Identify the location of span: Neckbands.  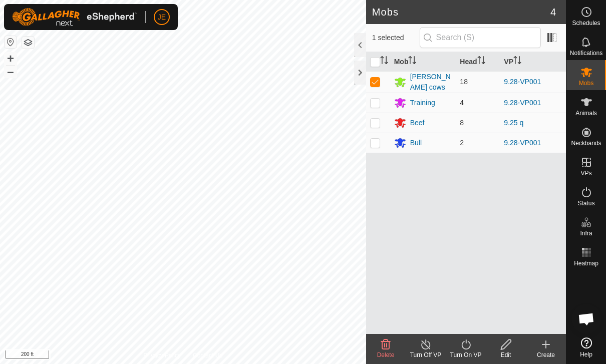
(586, 143).